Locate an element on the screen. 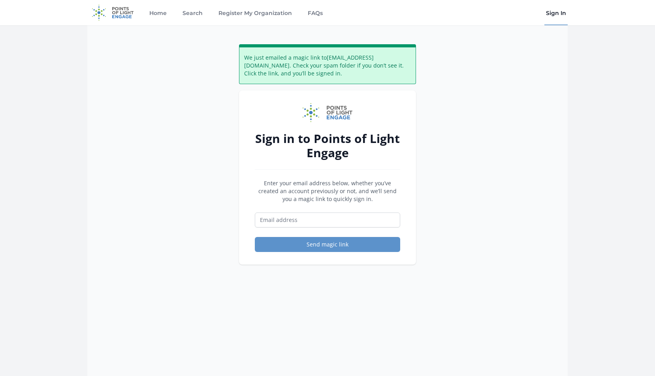 The height and width of the screenshot is (376, 655). button: Send magic link is located at coordinates (328, 245).